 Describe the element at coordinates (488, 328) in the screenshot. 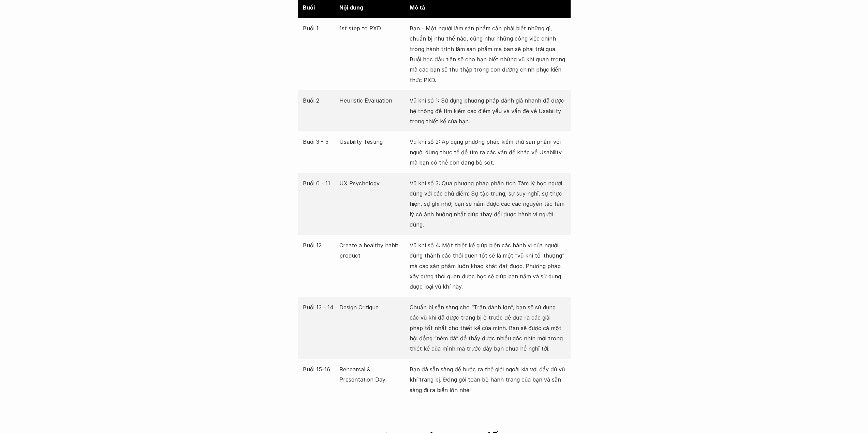

I see `p: Chuẩn bị sẵn sàng cho “Trận đánh lớn”, bạn sẽ sử dụng các vũ khí đã được trang bị ở trước để đưa ...` at that location.